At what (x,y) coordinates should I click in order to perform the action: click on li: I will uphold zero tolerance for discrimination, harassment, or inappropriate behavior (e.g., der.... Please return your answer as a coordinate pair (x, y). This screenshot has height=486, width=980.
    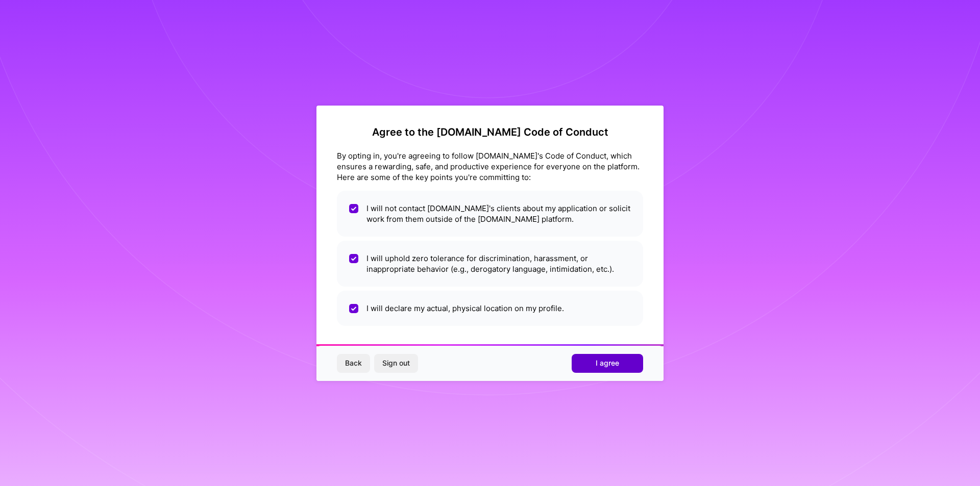
    Looking at the image, I should click on (490, 264).